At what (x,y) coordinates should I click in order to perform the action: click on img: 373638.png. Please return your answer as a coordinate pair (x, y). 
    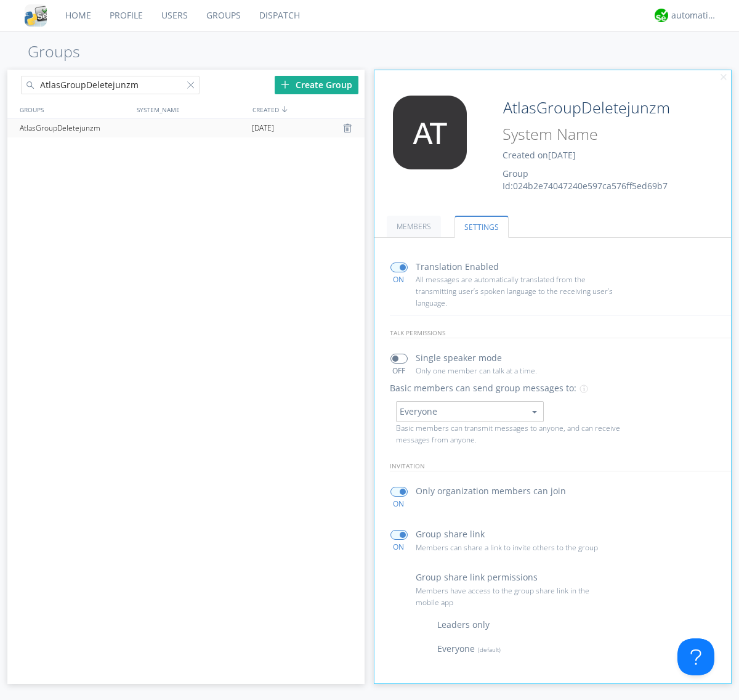
    Looking at the image, I should click on (430, 133).